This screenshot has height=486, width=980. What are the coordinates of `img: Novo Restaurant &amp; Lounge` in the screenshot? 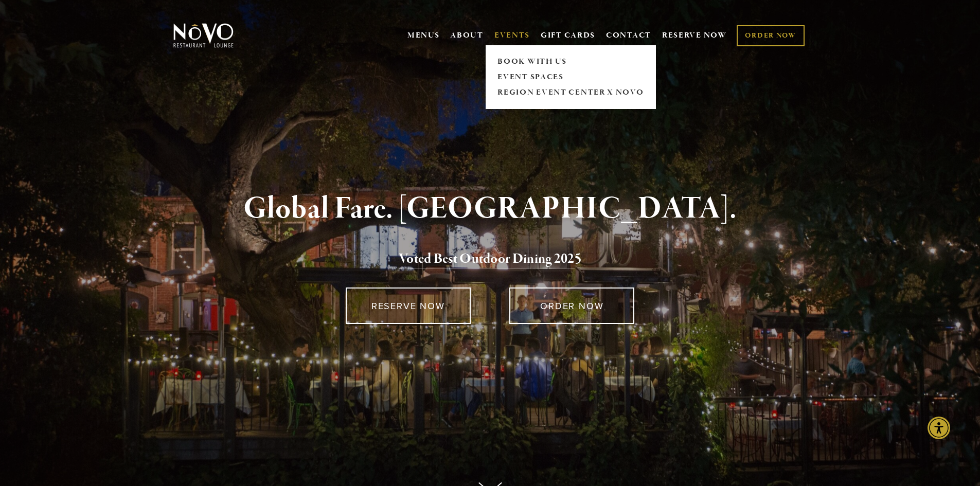 It's located at (203, 35).